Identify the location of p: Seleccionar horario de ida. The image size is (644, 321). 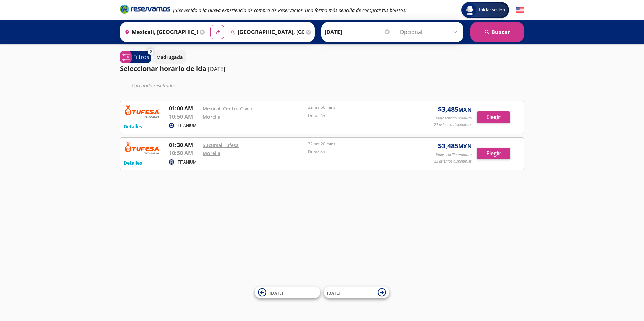
(163, 68).